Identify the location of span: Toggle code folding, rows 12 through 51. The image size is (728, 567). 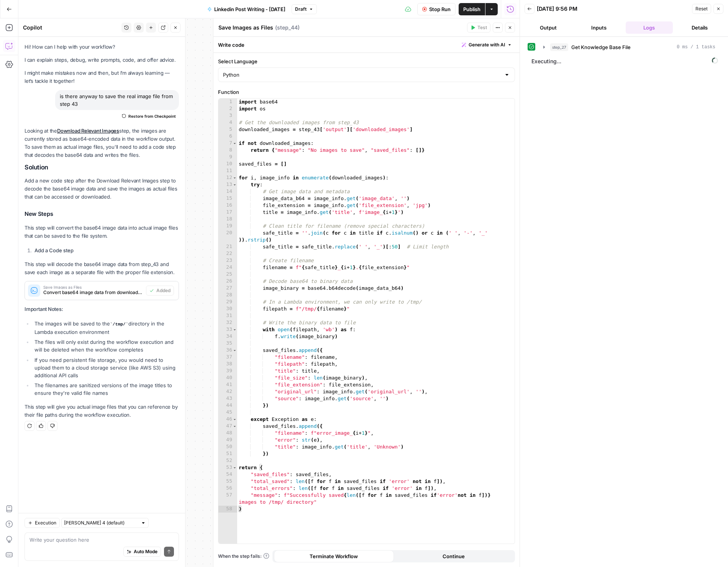
(235, 178).